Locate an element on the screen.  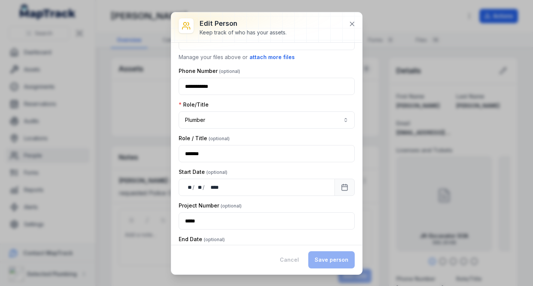
h3: Edit person is located at coordinates (243, 24).